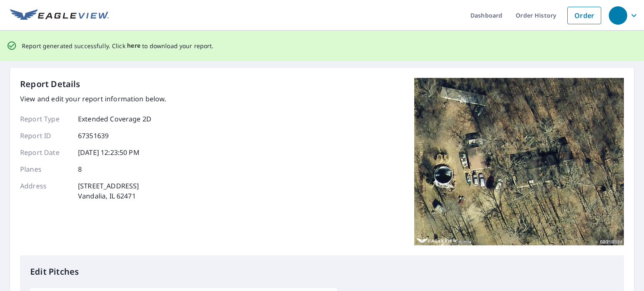 The width and height of the screenshot is (644, 291). What do you see at coordinates (322, 271) in the screenshot?
I see `p: Edit Pitches` at bounding box center [322, 271].